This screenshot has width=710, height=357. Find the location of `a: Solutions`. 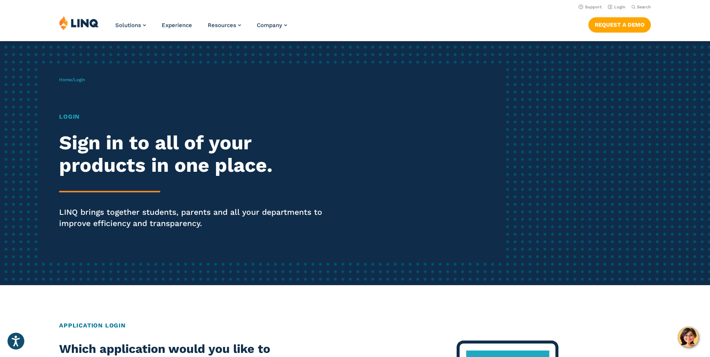

a: Solutions is located at coordinates (131, 25).